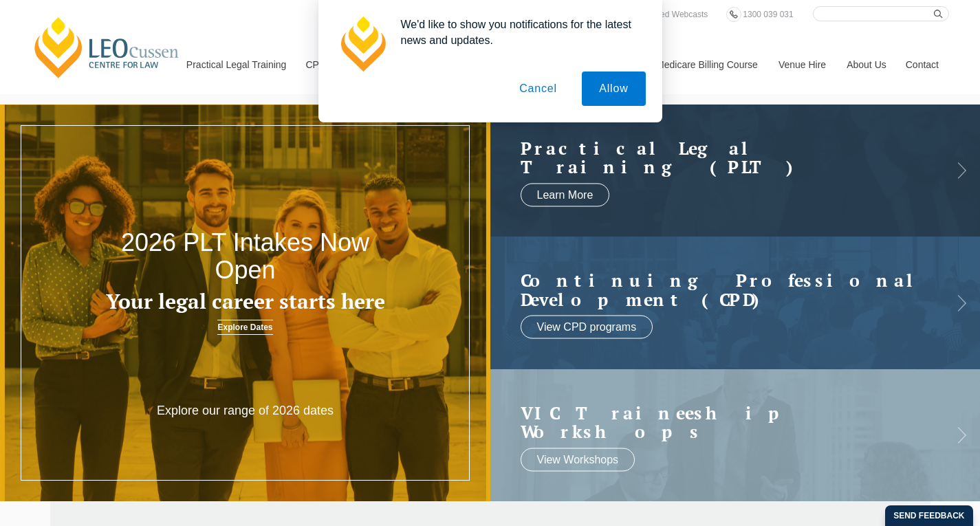 The width and height of the screenshot is (980, 526). I want to click on h2: VIC Traineeship Workshops, so click(721, 422).